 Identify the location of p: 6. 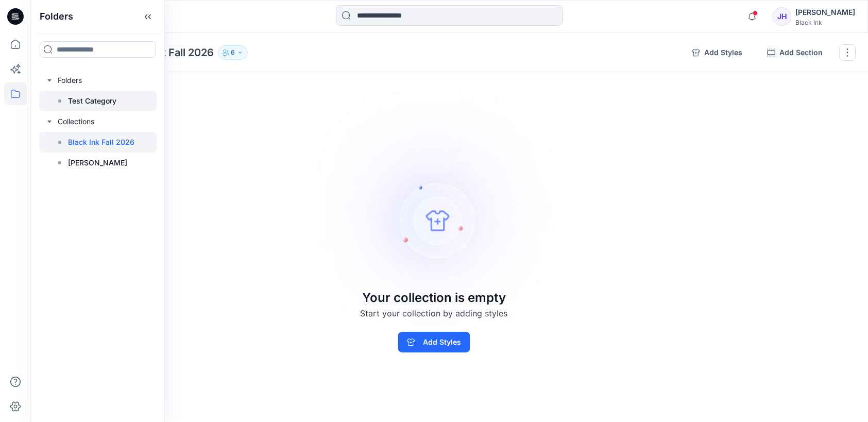
(233, 53).